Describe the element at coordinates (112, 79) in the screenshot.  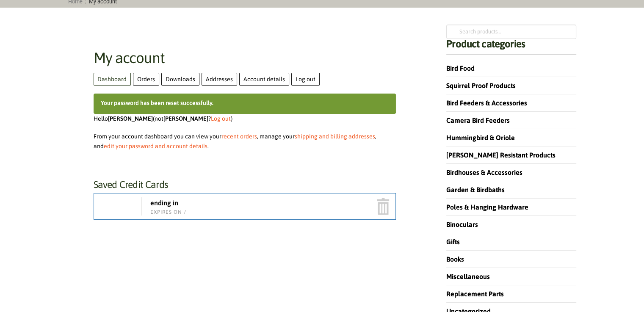
I see `a: Dashboard` at that location.